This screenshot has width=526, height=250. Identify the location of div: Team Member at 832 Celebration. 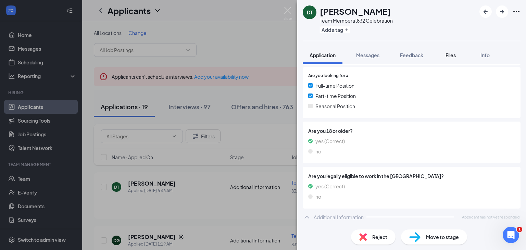
(356, 21).